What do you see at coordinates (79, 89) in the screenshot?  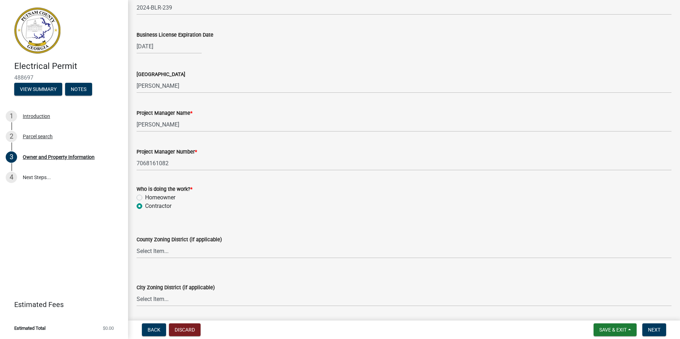 I see `button: Notes` at bounding box center [79, 89].